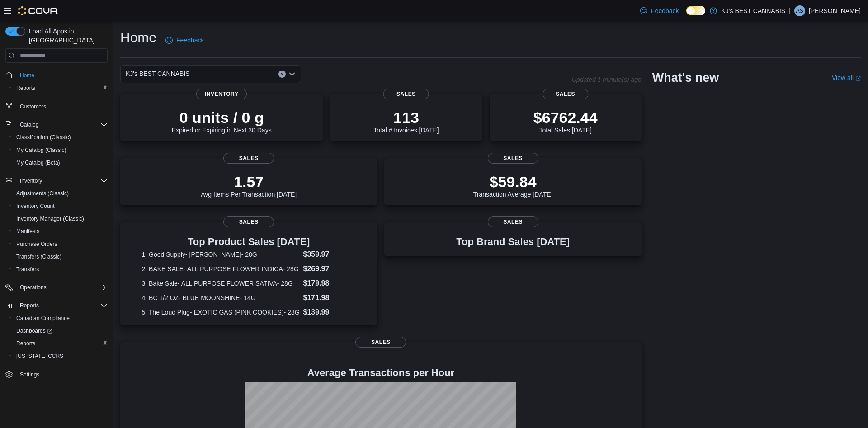  I want to click on p: 1.57, so click(249, 182).